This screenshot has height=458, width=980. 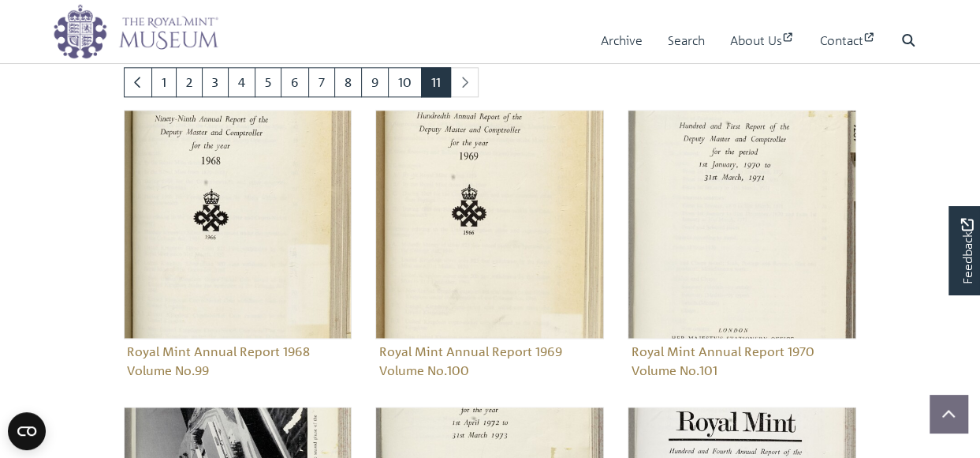 I want to click on a: Previous page, so click(x=138, y=82).